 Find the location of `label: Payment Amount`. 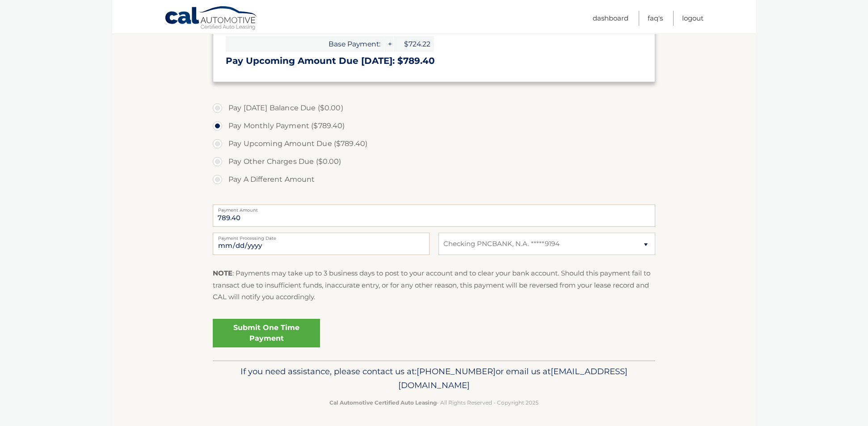

label: Payment Amount is located at coordinates (434, 208).